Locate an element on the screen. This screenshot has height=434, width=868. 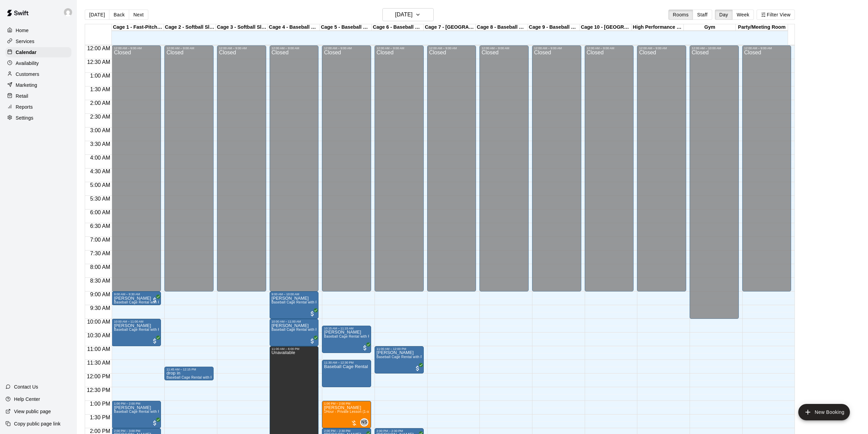
p: Settings is located at coordinates (25, 117).